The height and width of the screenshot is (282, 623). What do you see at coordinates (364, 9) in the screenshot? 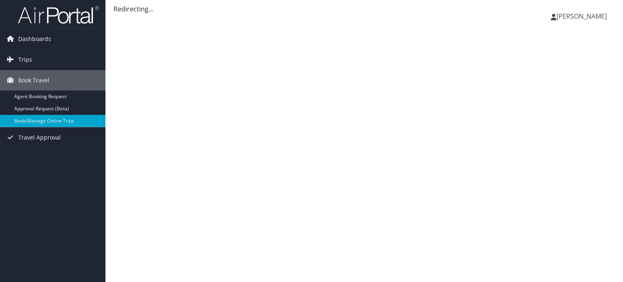
I see `div: Redirecting...` at bounding box center [364, 9].